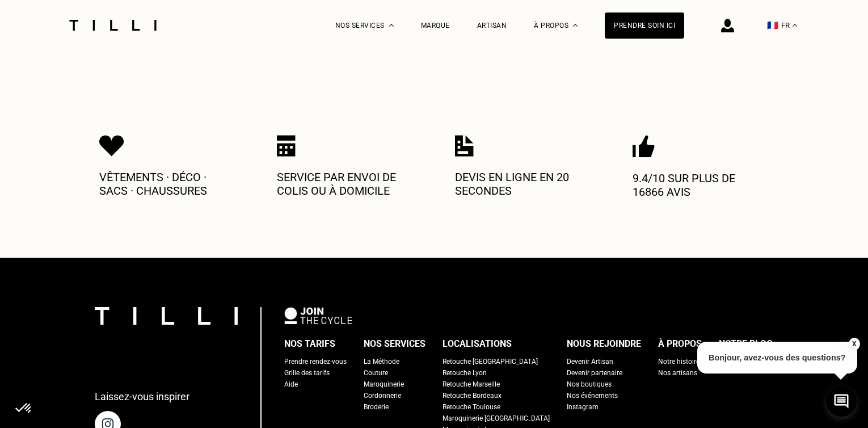 The image size is (868, 428). I want to click on div: Retouche Lyon, so click(464, 373).